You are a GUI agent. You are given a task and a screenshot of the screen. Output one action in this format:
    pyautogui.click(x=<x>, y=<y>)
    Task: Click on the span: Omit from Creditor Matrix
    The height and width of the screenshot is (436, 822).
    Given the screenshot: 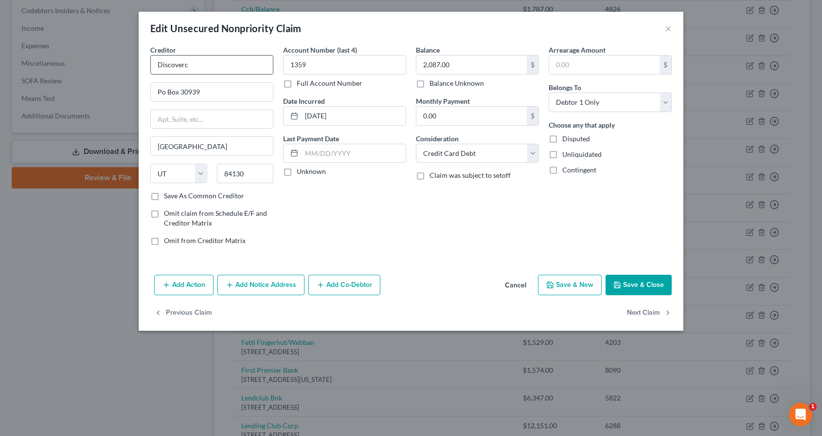 What is the action you would take?
    pyautogui.click(x=205, y=240)
    